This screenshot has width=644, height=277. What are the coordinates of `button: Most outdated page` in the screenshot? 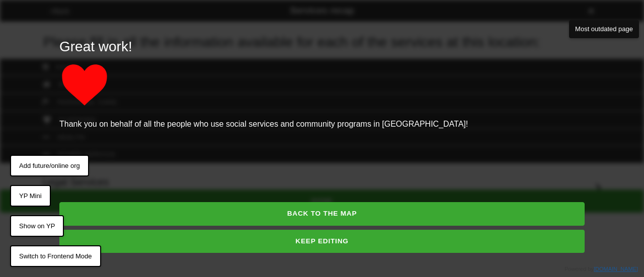 It's located at (604, 29).